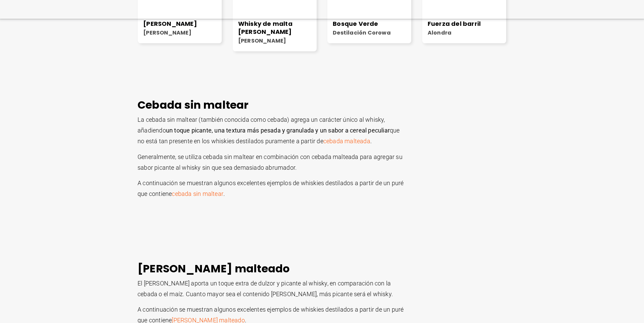 Image resolution: width=644 pixels, height=323 pixels. I want to click on a: cebada sin maltear, so click(198, 194).